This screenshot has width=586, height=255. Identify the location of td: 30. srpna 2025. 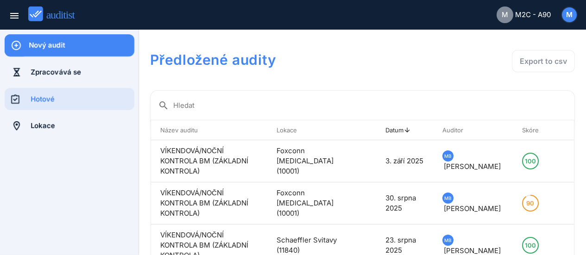
(404, 203).